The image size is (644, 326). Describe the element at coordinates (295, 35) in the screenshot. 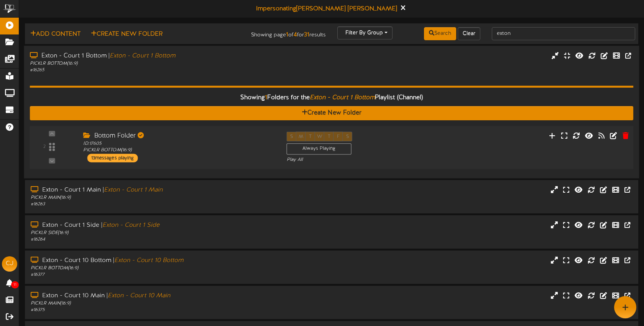

I see `strong: 4` at that location.